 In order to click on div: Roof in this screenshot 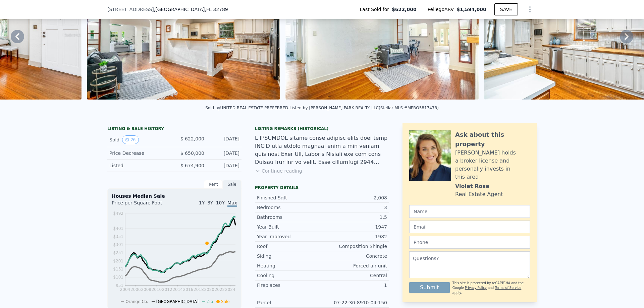, I will do `click(289, 246)`.